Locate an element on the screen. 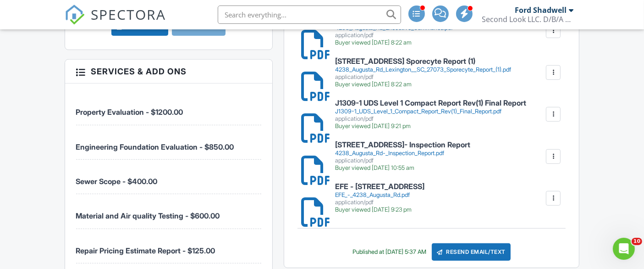 The image size is (644, 269). span: Property Evaluation - $1200.00 is located at coordinates (130, 112).